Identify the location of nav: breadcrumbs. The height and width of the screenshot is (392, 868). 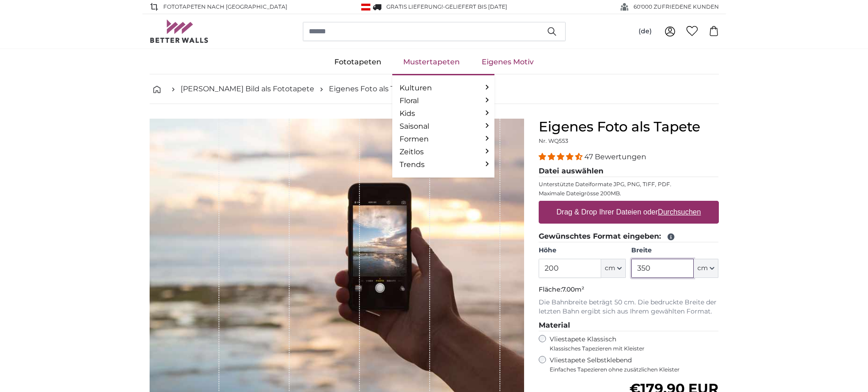
(434, 89).